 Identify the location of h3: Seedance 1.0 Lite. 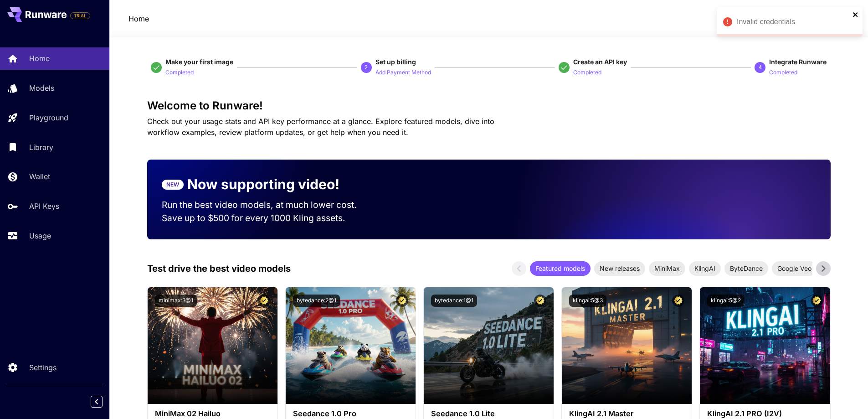
(489, 413).